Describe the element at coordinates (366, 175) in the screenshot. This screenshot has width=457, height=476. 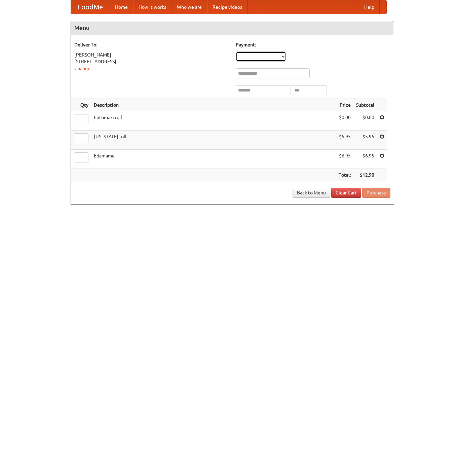
I see `th: $12.90` at that location.